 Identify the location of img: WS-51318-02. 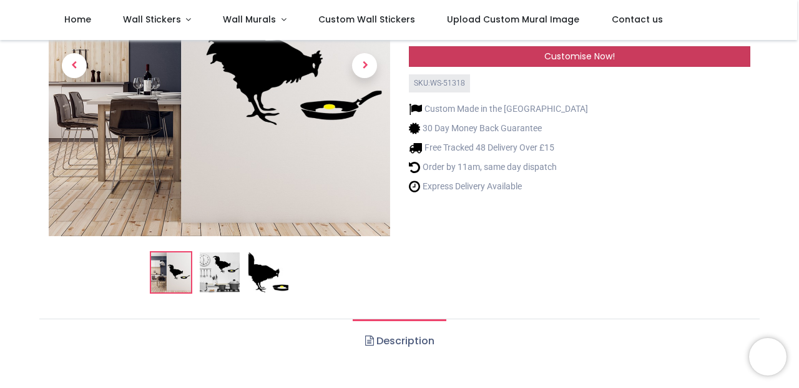
(220, 272).